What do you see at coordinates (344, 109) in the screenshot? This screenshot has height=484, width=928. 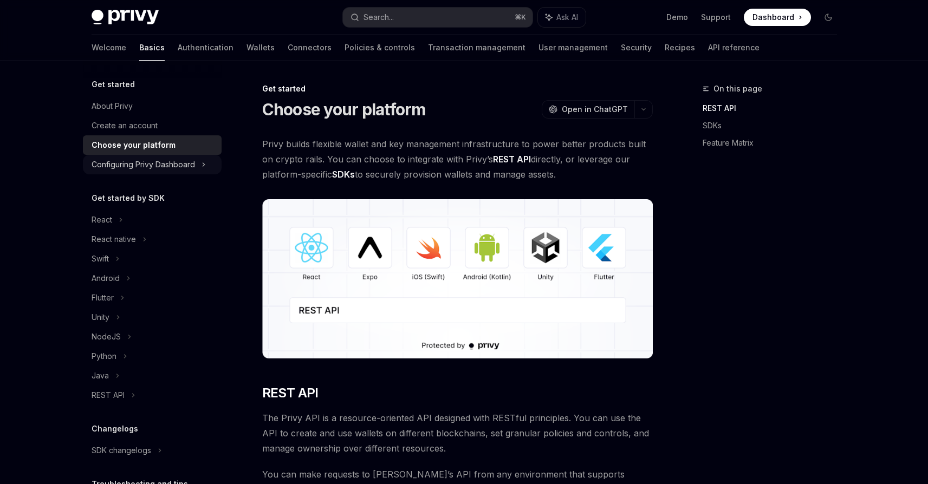 I see `h1: Choose your platform` at bounding box center [344, 109].